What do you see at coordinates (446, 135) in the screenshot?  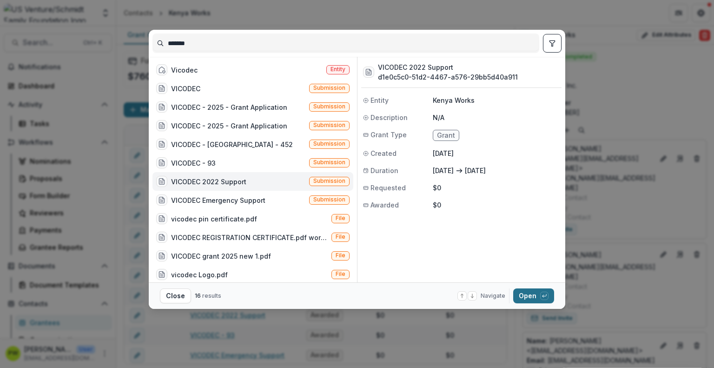 I see `span: Grant` at bounding box center [446, 135].